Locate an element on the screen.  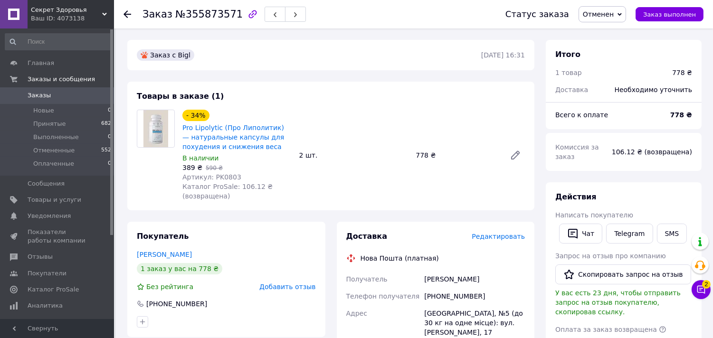
span: Действия is located at coordinates (575, 197).